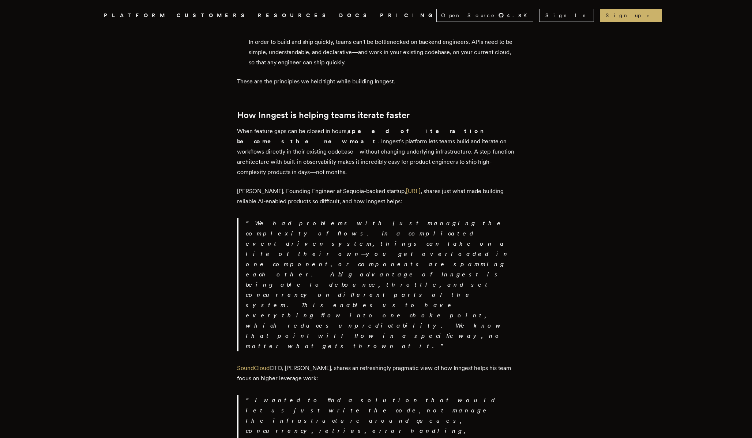 The width and height of the screenshot is (752, 438). What do you see at coordinates (376, 115) in the screenshot?
I see `h2: How Inngest is helping teams iterate faster` at bounding box center [376, 115].